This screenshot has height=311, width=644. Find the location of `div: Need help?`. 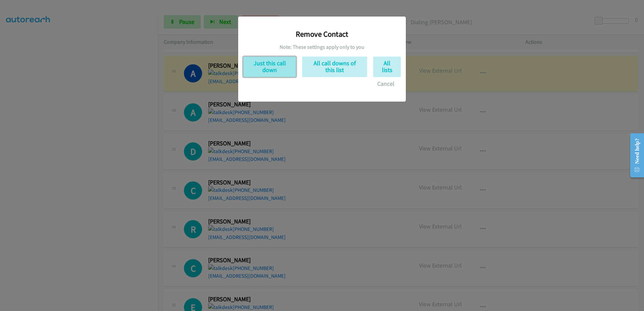

div: Need help? is located at coordinates (12, 22).